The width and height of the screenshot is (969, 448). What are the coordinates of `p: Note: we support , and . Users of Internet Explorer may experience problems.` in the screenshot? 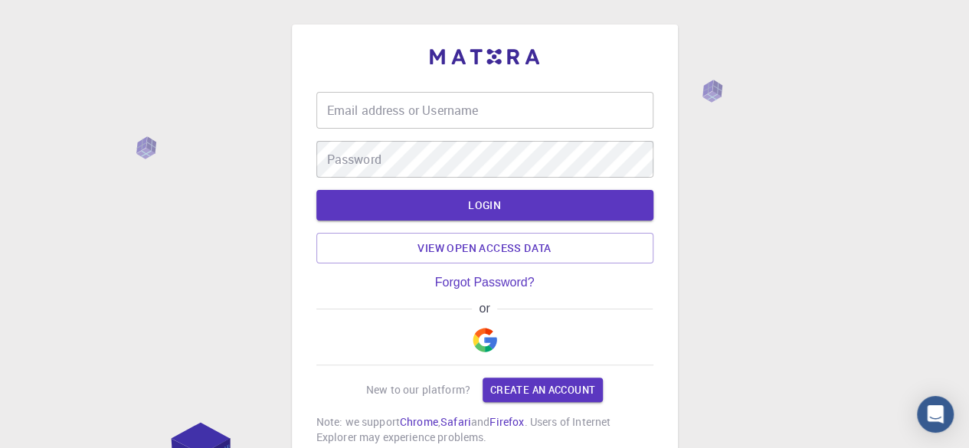 It's located at (485, 430).